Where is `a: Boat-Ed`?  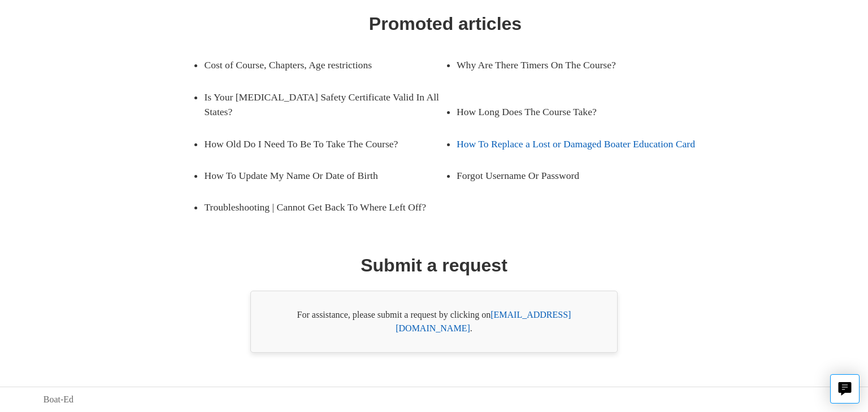 a: Boat-Ed is located at coordinates (58, 400).